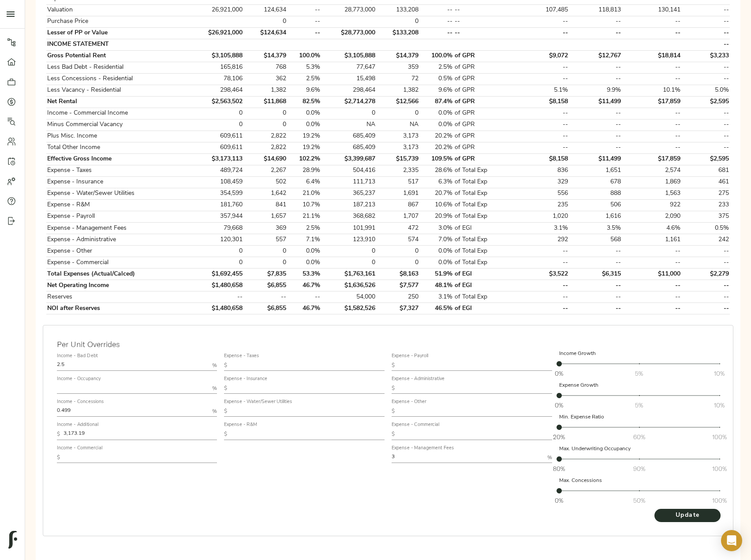 The height and width of the screenshot is (560, 751). What do you see at coordinates (118, 251) in the screenshot?
I see `td: Expense - Other` at bounding box center [118, 251].